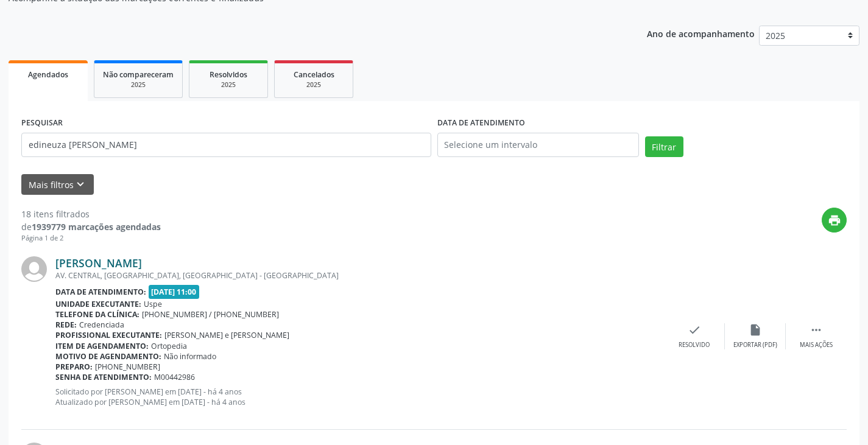 This screenshot has height=445, width=868. What do you see at coordinates (66, 324) in the screenshot?
I see `b: Rede:` at bounding box center [66, 324].